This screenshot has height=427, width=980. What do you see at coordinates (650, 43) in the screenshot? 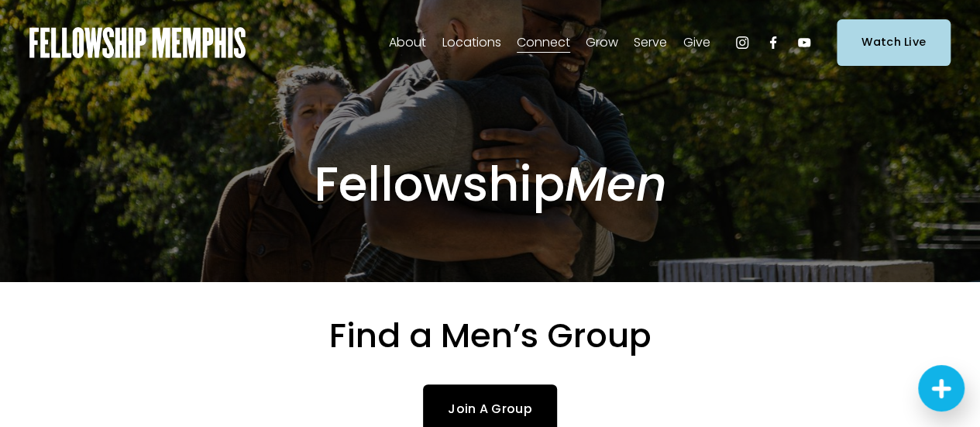
I see `span: Serve` at bounding box center [650, 43].